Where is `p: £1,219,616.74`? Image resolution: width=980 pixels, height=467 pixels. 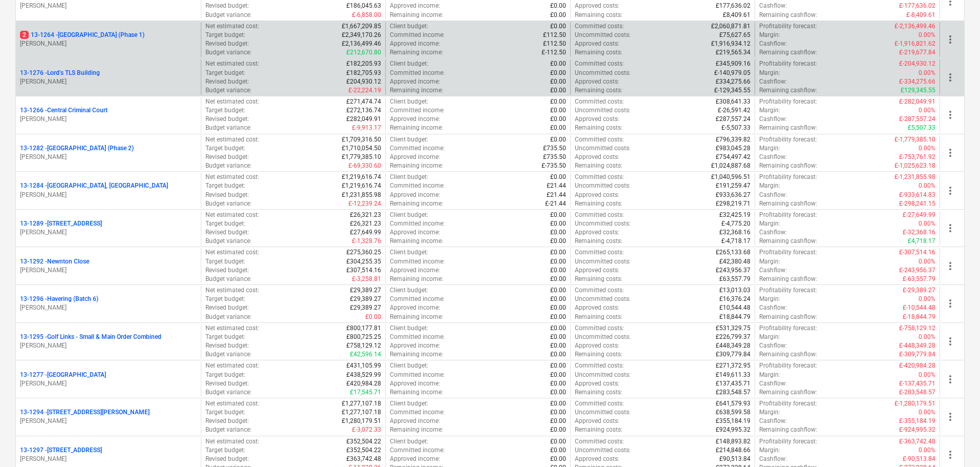 p: £1,219,616.74 is located at coordinates (361, 186).